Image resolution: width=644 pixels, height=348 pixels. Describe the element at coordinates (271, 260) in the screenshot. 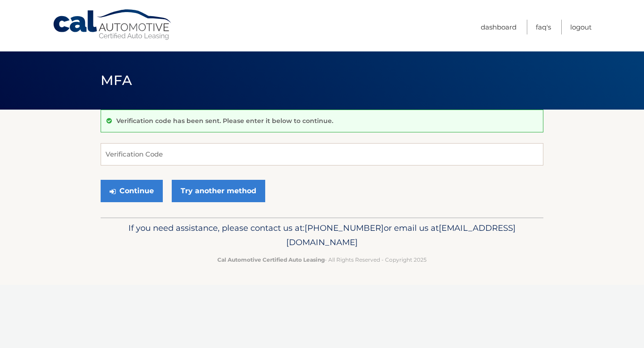

I see `strong: Cal Automotive Certified Auto Leasing` at that location.